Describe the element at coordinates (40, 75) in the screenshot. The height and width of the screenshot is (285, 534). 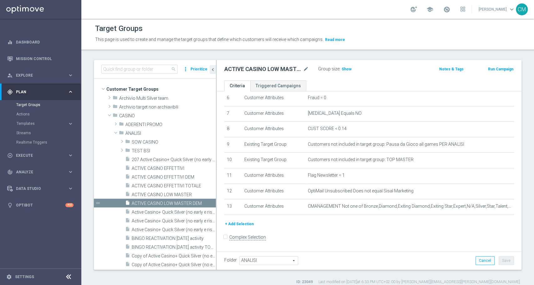
I see `div: person_search Explore keyboard_arrow_right` at that location.